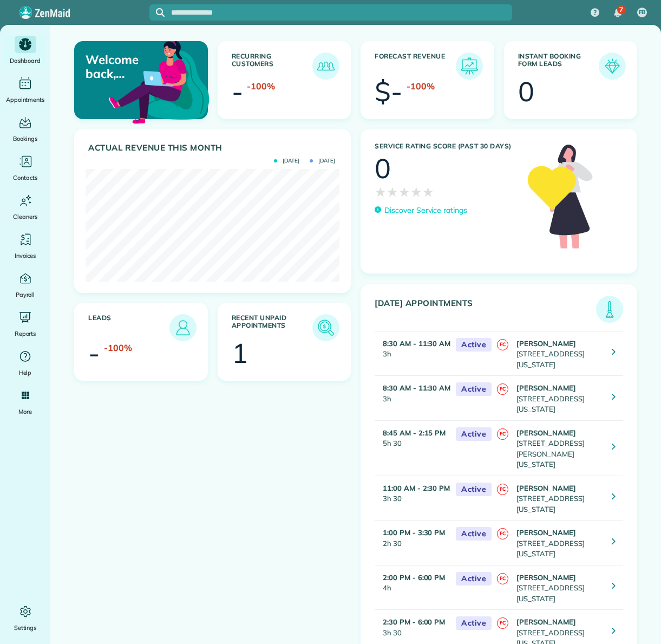 The height and width of the screenshot is (644, 661). What do you see at coordinates (412, 543) in the screenshot?
I see `td: 2h 30` at bounding box center [412, 543].